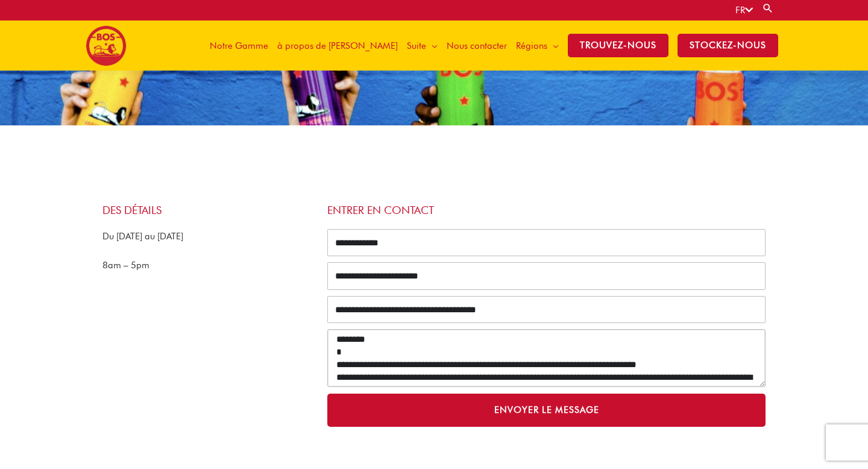  What do you see at coordinates (532, 46) in the screenshot?
I see `span: Régions` at bounding box center [532, 46].